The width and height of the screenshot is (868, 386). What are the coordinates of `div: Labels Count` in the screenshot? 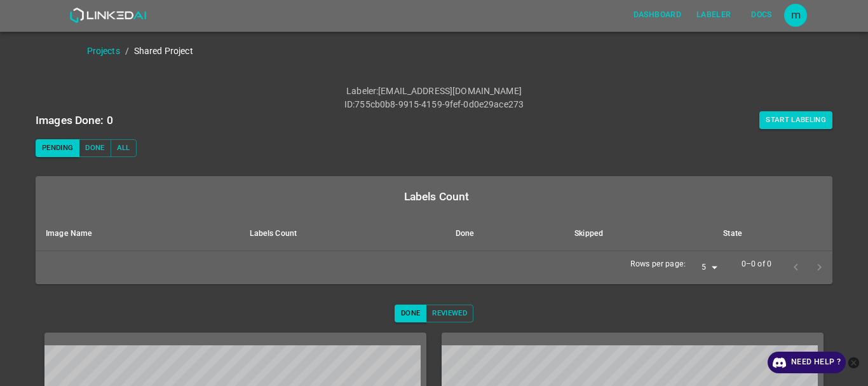 It's located at (436, 196).